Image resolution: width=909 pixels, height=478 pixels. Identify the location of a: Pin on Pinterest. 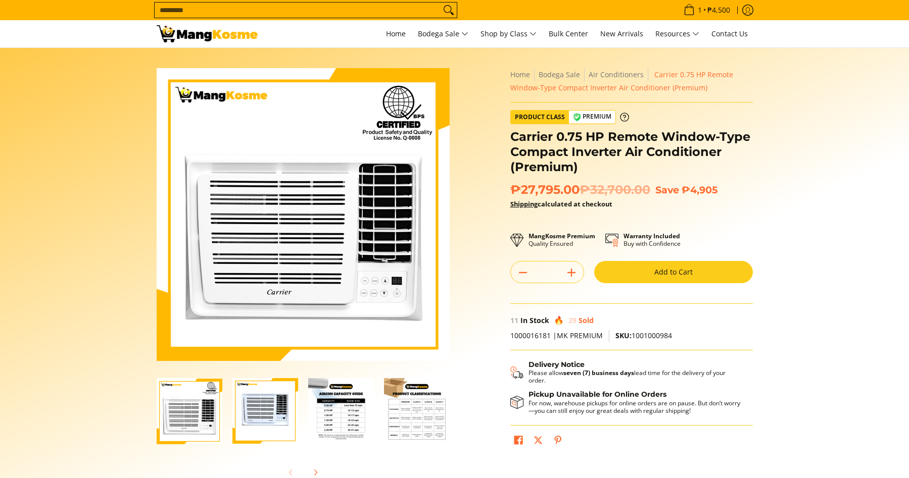
(558, 442).